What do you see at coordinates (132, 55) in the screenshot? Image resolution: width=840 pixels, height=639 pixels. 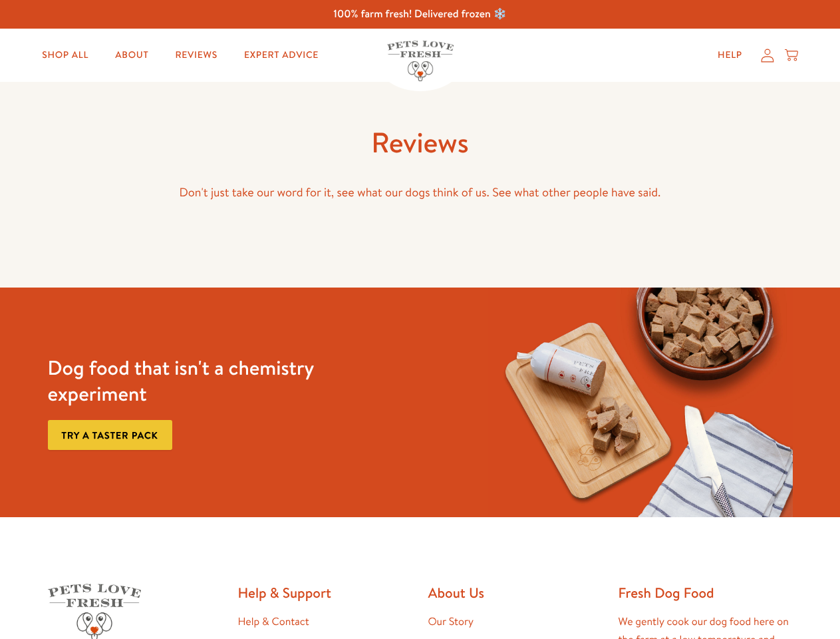 I see `a: About` at bounding box center [132, 55].